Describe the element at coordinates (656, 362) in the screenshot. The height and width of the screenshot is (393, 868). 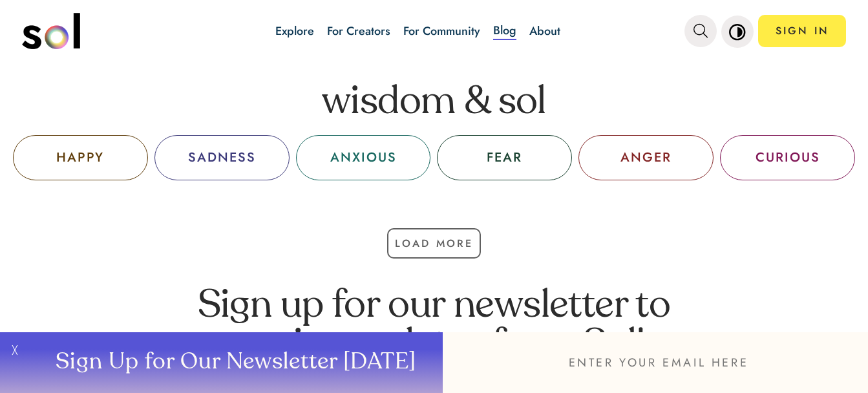
I see `input: ENTER YOUR EMAIL HERE` at that location.